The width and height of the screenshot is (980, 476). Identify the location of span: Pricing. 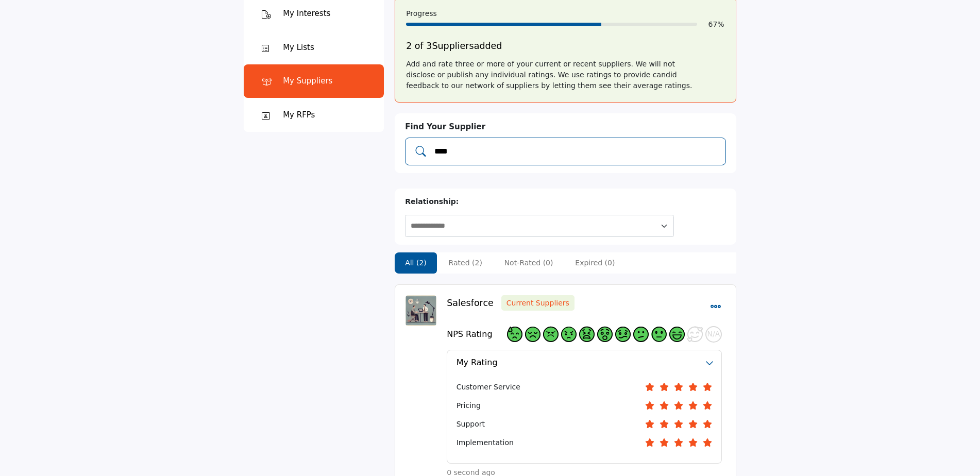
(469, 406).